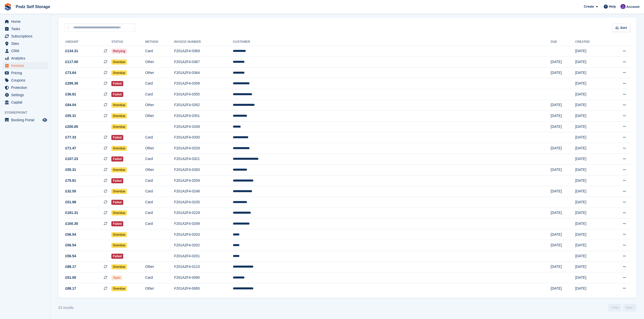 The height and width of the screenshot is (319, 644). I want to click on td: F201A2F4-0364, so click(204, 73).